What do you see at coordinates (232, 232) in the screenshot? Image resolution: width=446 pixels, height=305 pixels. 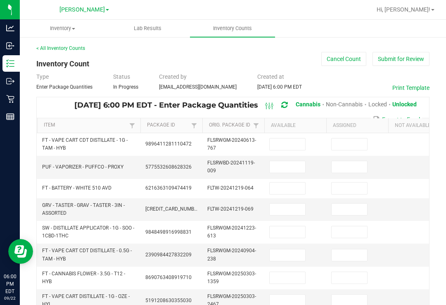 I see `span: FLSRWGM-20241223-613` at bounding box center [232, 232].